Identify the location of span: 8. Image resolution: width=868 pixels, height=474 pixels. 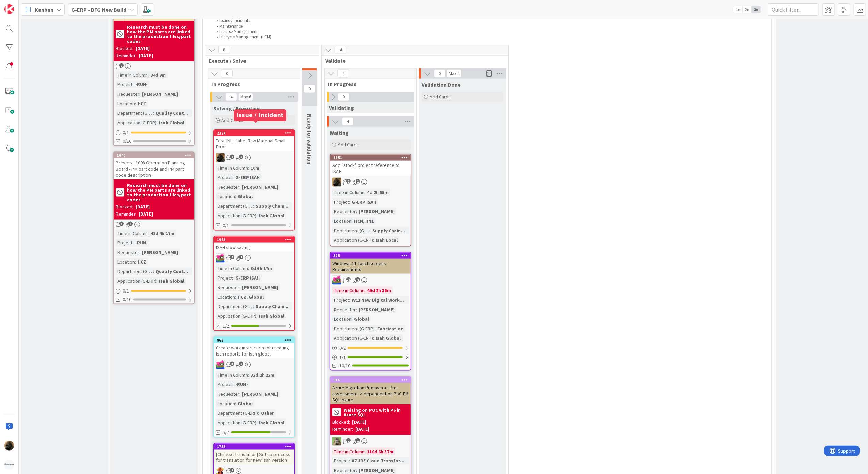
(227, 73).